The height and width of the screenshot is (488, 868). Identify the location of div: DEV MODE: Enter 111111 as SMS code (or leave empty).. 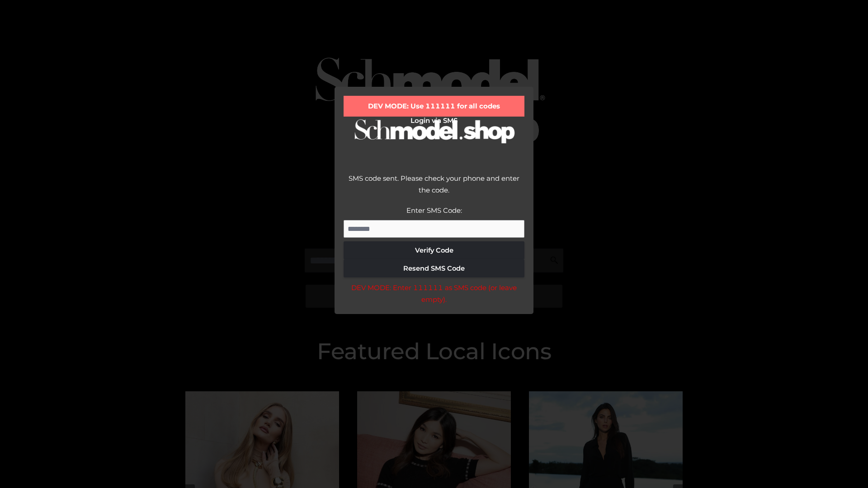
(434, 293).